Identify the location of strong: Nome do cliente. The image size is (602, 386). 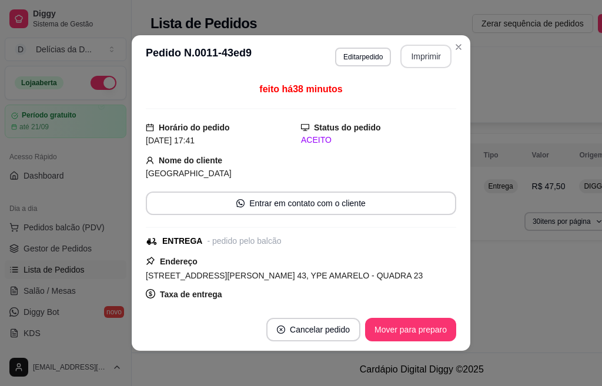
(191, 161).